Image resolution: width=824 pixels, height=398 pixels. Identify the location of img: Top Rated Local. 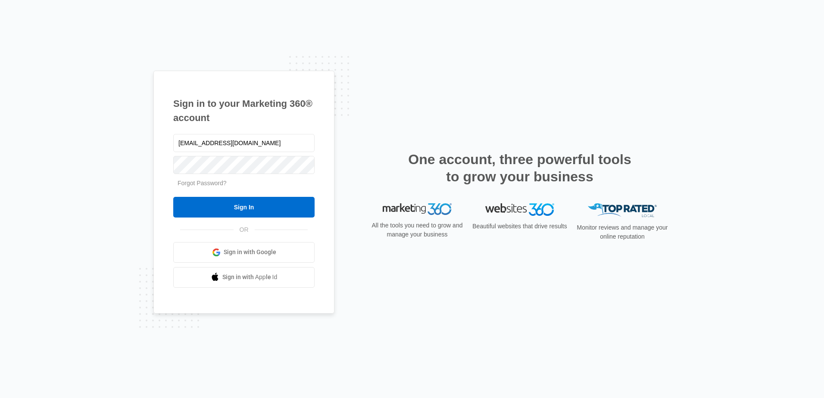
(622, 210).